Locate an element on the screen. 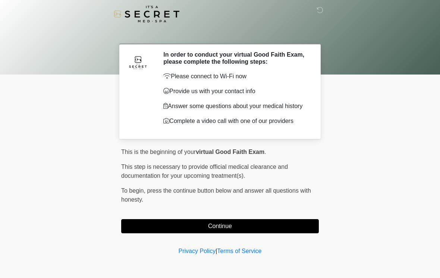 This screenshot has width=440, height=278. a: Privacy Policy is located at coordinates (197, 251).